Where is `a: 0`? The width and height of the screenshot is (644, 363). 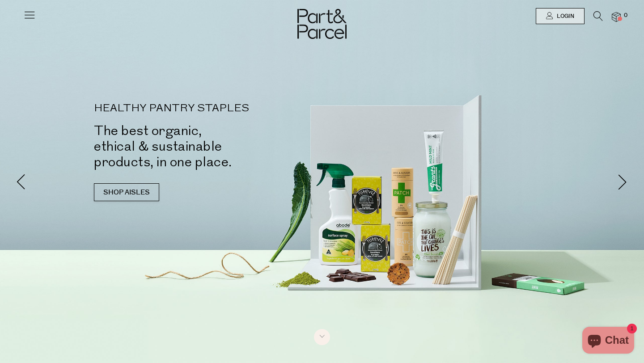 a: 0 is located at coordinates (616, 17).